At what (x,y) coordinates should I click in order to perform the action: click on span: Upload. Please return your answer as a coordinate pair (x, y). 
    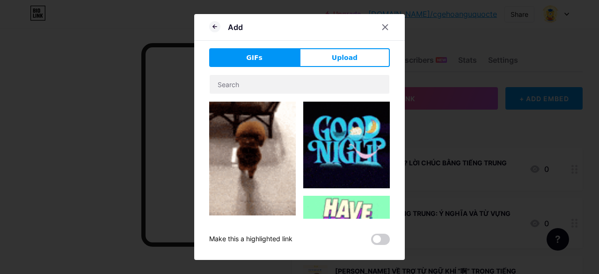
    Looking at the image, I should click on (344, 58).